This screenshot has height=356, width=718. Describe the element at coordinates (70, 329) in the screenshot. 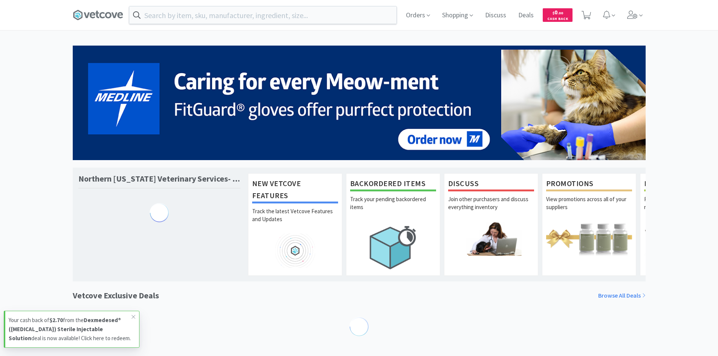

I see `p: Your cash back of from the deal is now available! Click here to redeem.` at that location.